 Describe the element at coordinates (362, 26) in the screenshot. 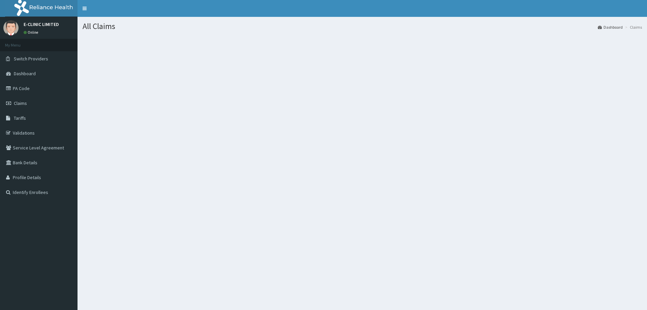

I see `h1: All Claims` at that location.